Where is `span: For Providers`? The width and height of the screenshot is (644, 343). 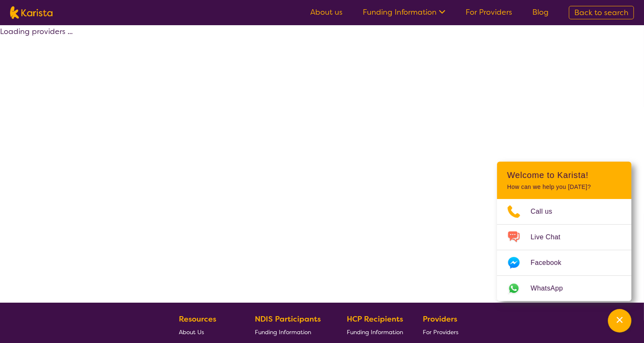
span: For Providers is located at coordinates (440, 332).